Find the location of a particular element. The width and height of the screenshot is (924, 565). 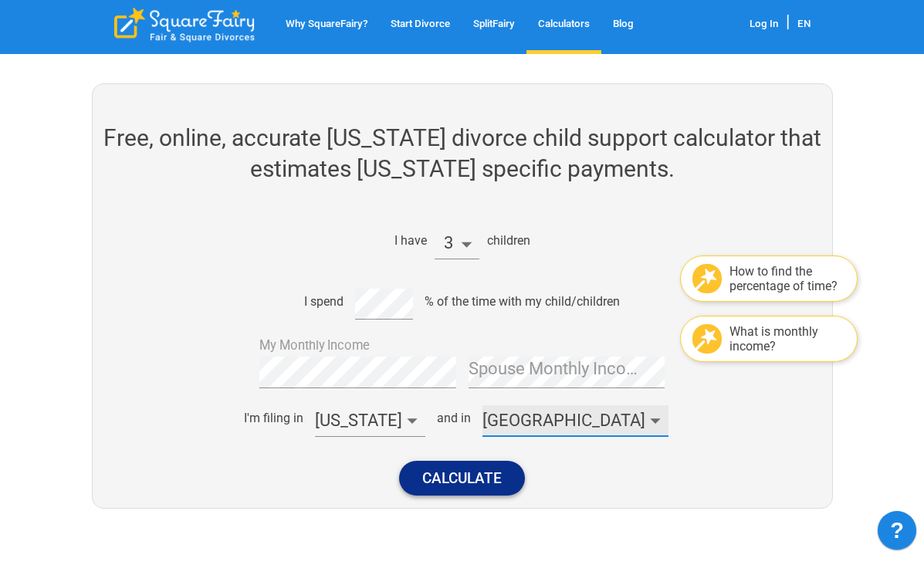

a: Blog is located at coordinates (623, 24).